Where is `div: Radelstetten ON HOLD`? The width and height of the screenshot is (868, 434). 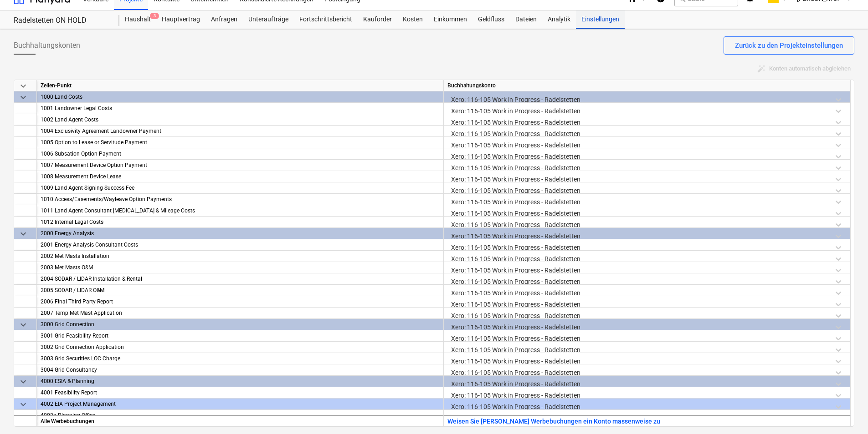 div: Radelstetten ON HOLD is located at coordinates (61, 21).